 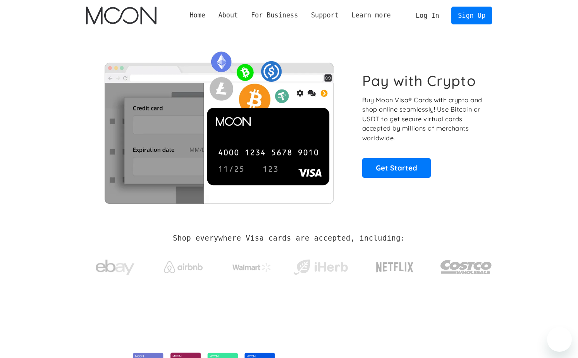 I want to click on img: Moon Cards let you spend your crypto anywhere Visa is accepted., so click(x=218, y=125).